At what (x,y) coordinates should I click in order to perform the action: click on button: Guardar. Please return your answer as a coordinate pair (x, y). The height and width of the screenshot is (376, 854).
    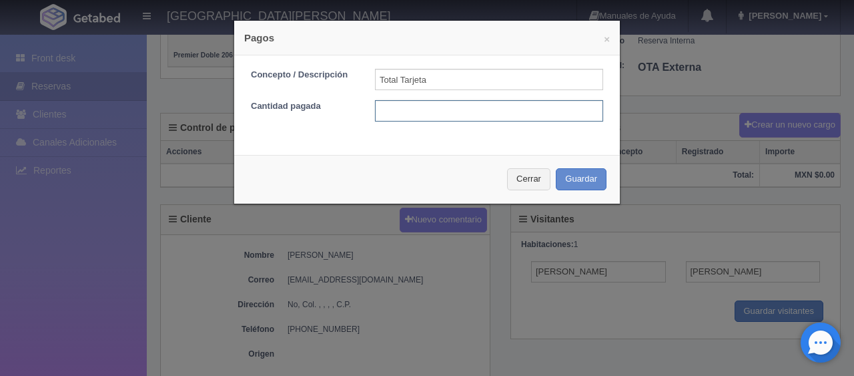
    Looking at the image, I should click on (581, 179).